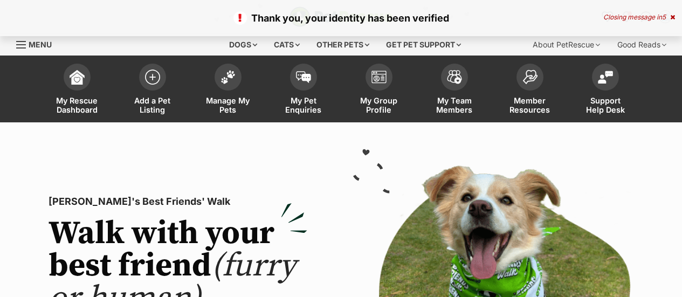 This screenshot has height=297, width=682. Describe the element at coordinates (379, 105) in the screenshot. I see `span: My Group Profile` at that location.